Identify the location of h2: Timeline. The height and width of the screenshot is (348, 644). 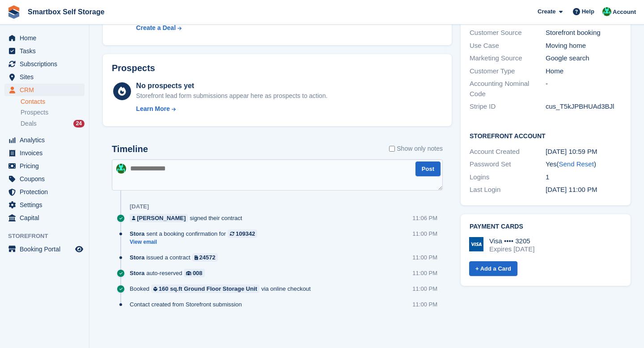
(129, 149).